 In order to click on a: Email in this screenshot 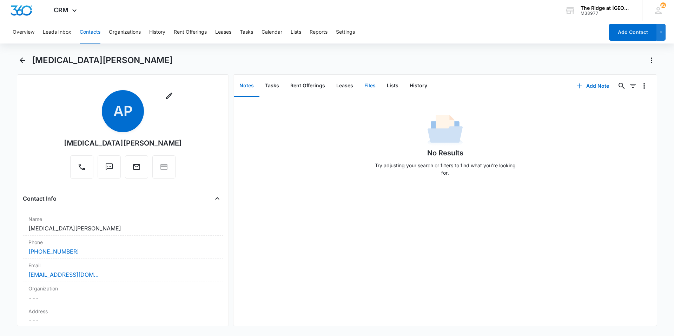, I will do `click(137, 169)`.